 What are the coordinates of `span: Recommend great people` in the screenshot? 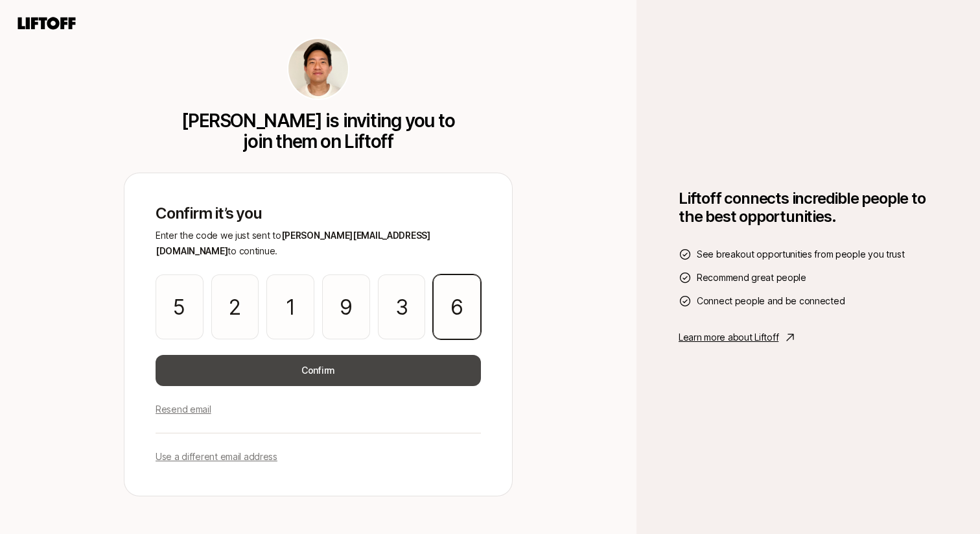 It's located at (751, 277).